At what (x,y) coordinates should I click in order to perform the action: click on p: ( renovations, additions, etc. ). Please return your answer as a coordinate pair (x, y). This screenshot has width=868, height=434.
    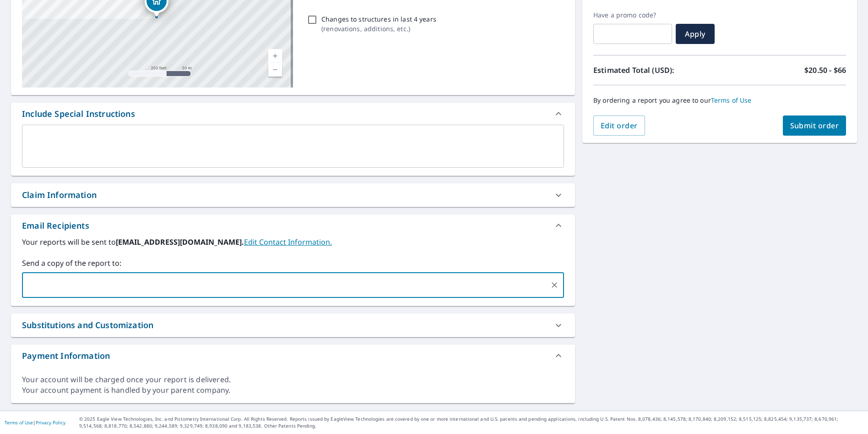
    Looking at the image, I should click on (379, 29).